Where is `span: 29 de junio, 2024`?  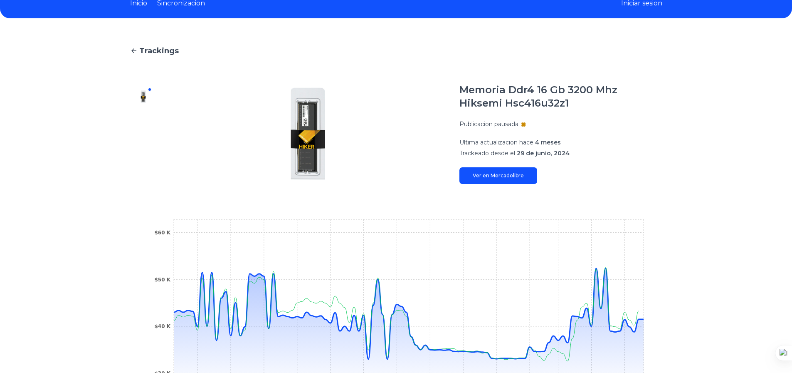 span: 29 de junio, 2024 is located at coordinates (543, 153).